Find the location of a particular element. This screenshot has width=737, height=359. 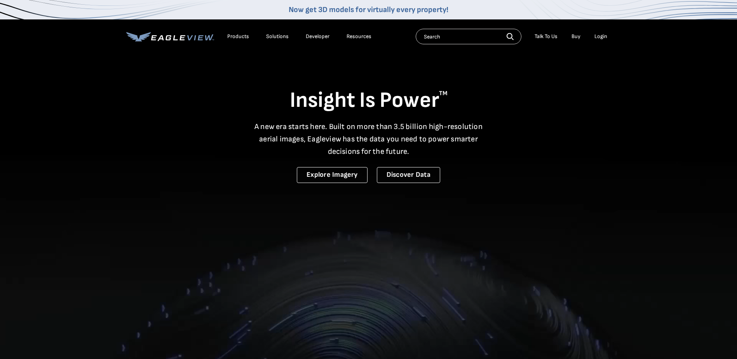

a: Buy is located at coordinates (576, 37).